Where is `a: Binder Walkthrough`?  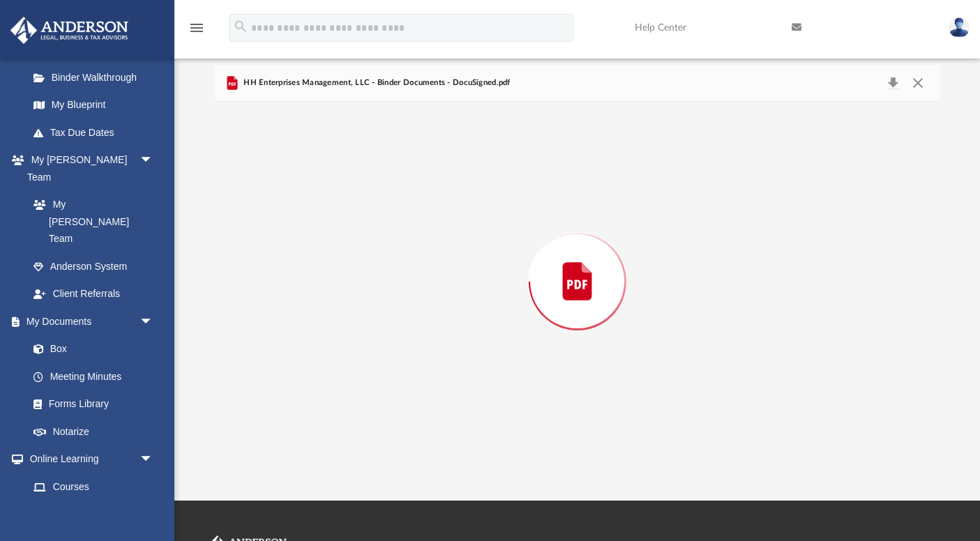
a: Binder Walkthrough is located at coordinates (97, 77).